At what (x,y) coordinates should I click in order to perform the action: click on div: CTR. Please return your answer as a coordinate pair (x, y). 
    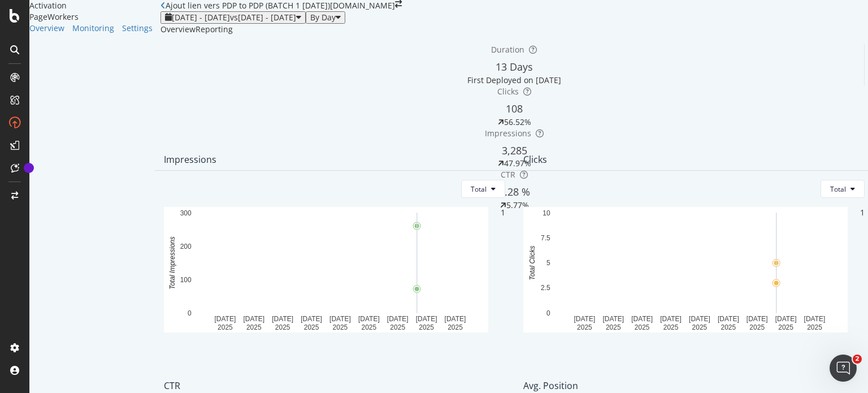
    Looking at the image, I should click on (172, 386).